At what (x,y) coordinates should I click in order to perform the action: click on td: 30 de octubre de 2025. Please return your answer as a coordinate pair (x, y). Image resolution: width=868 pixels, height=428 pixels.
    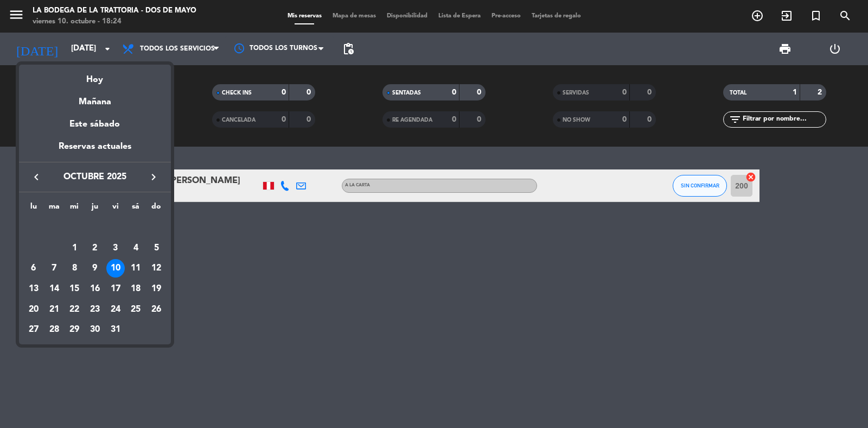
    Looking at the image, I should click on (95, 330).